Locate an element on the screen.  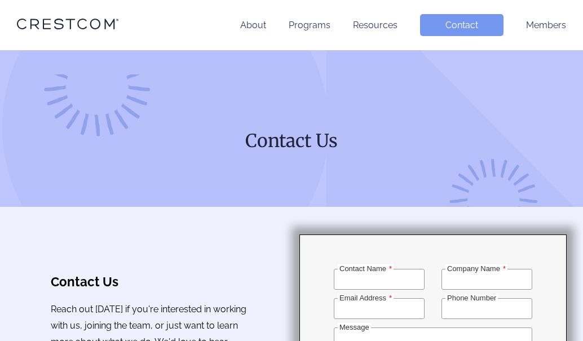
label: Message is located at coordinates (354, 327).